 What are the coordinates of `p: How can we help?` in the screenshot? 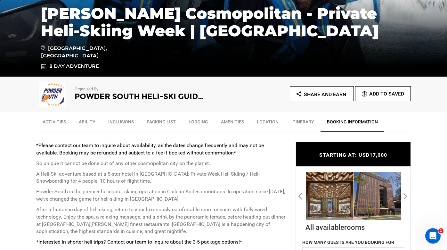 It's located at (64, 62).